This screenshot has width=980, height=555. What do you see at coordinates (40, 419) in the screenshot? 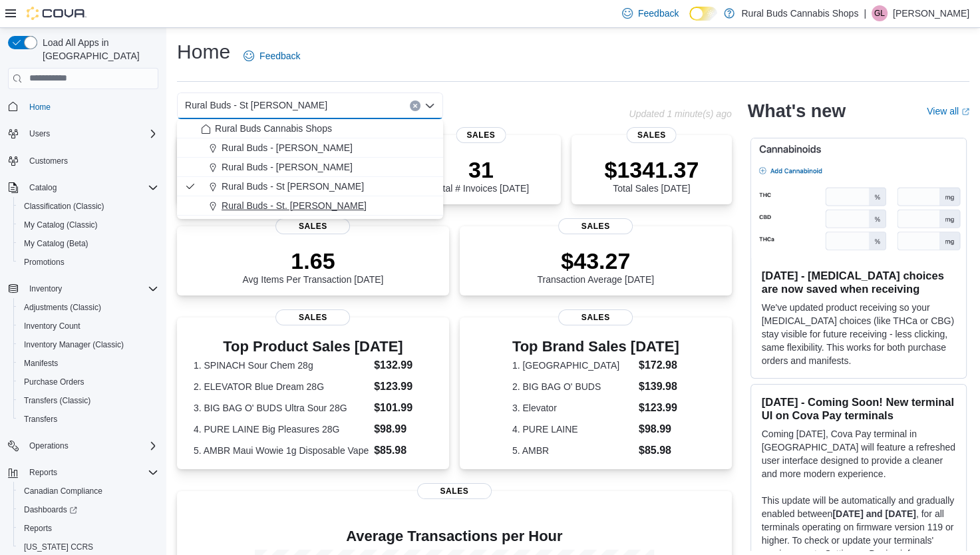
I see `a: Transfers` at bounding box center [40, 419].